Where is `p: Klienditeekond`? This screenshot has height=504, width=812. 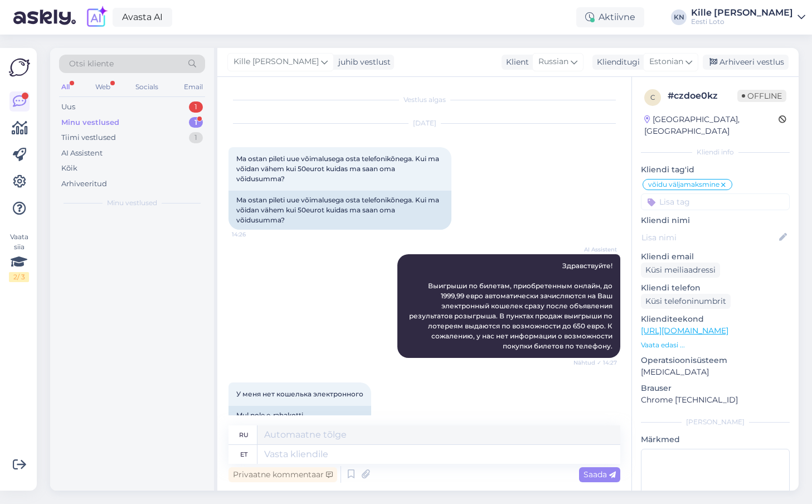
p: Klienditeekond is located at coordinates (715, 319).